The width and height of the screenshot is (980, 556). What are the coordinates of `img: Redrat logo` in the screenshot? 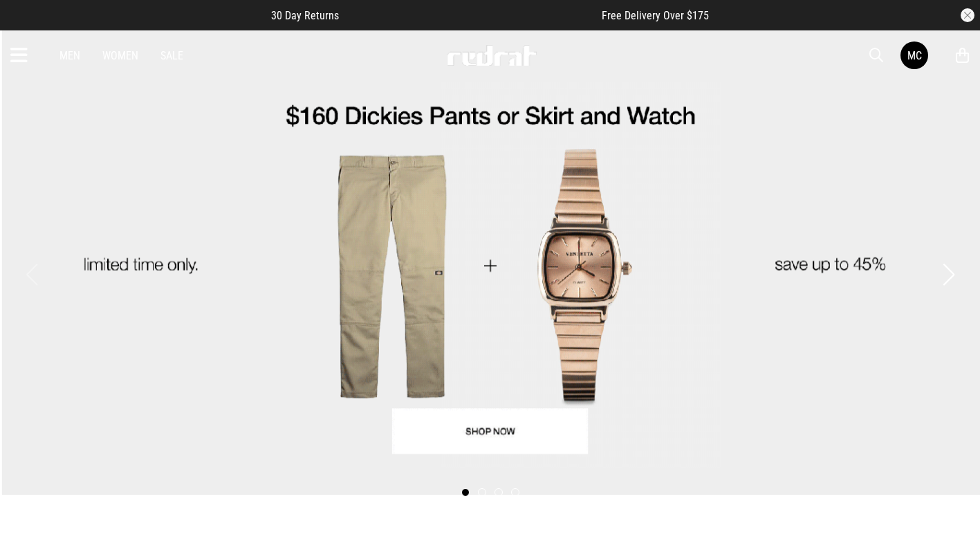 It's located at (492, 55).